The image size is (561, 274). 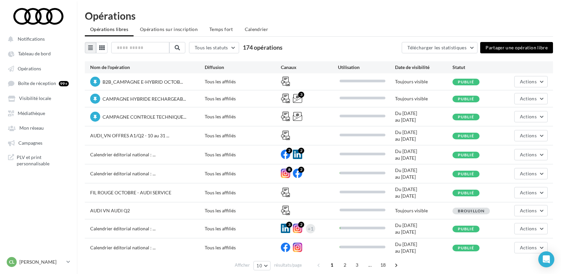 What do you see at coordinates (243, 67) in the screenshot?
I see `div: Diffusion` at bounding box center [243, 67].